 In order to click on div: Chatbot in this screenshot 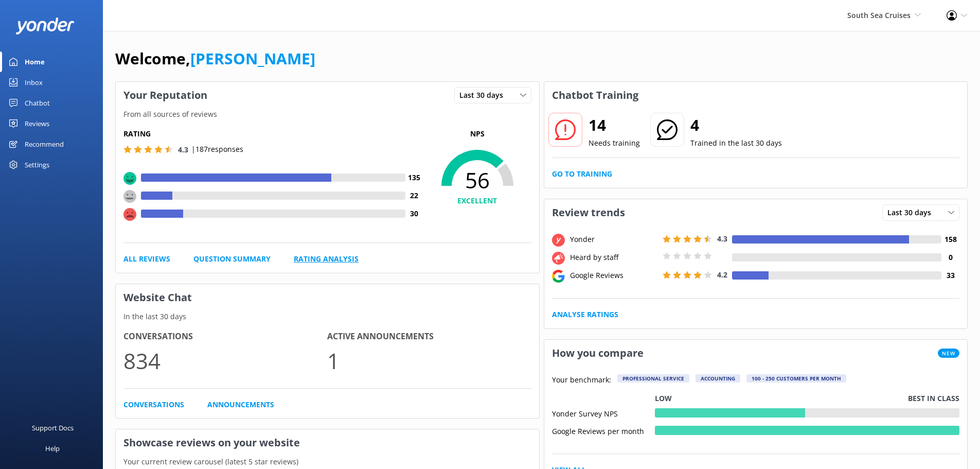, I will do `click(37, 103)`.